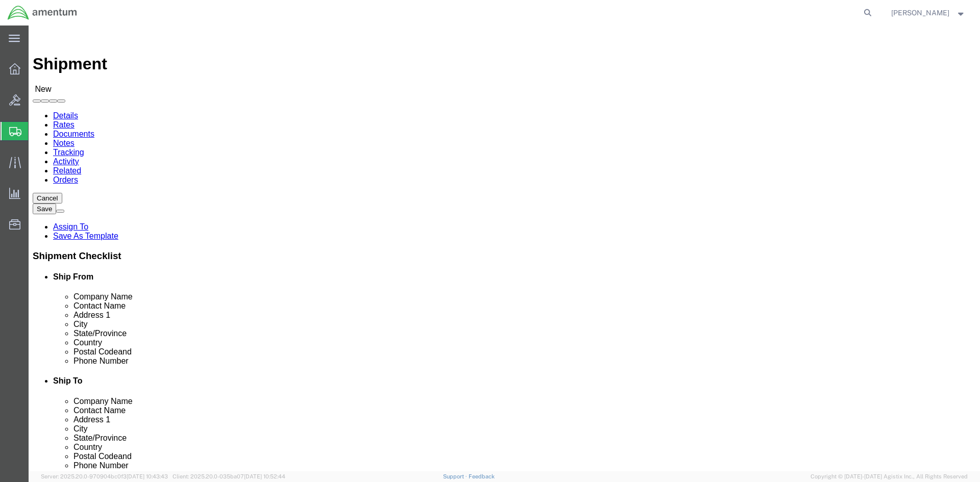  I want to click on span: Server: 2025.20.0-970904bc0f3, so click(104, 477).